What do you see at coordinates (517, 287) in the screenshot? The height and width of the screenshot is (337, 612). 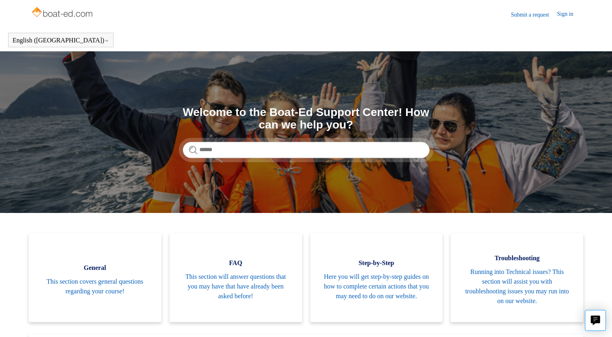 I see `span: Running into Technical issues? This section will assist you with troubleshooting issues you may r...` at bounding box center [517, 287].